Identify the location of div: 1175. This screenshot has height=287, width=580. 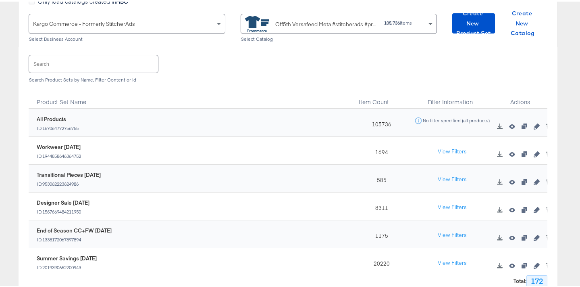
(380, 232).